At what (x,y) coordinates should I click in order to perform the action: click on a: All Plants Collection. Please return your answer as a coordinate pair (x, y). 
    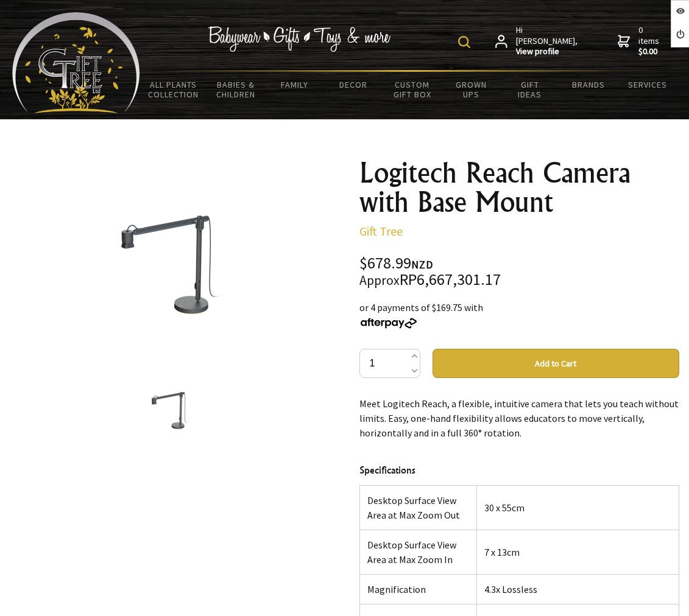
    Looking at the image, I should click on (173, 89).